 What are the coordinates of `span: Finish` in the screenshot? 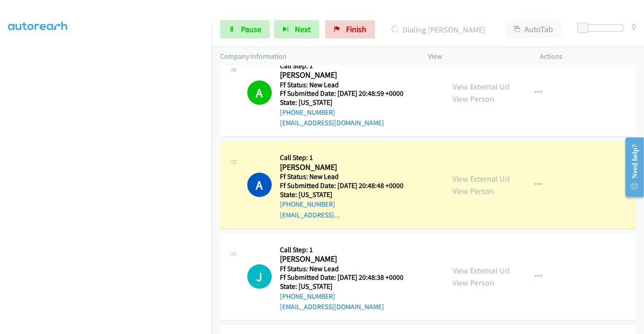 It's located at (356, 29).